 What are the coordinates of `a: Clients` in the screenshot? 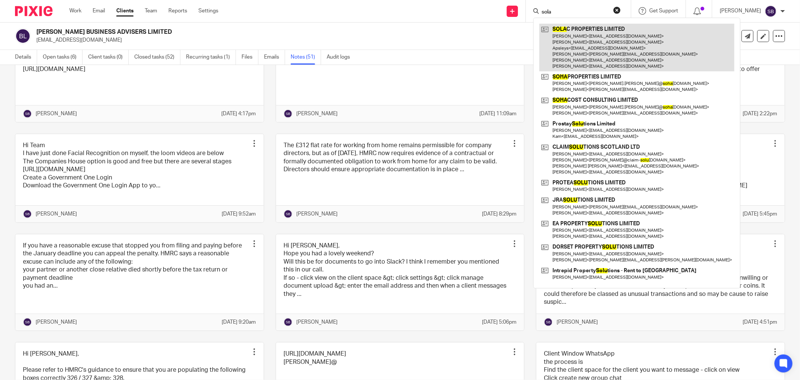 It's located at (125, 11).